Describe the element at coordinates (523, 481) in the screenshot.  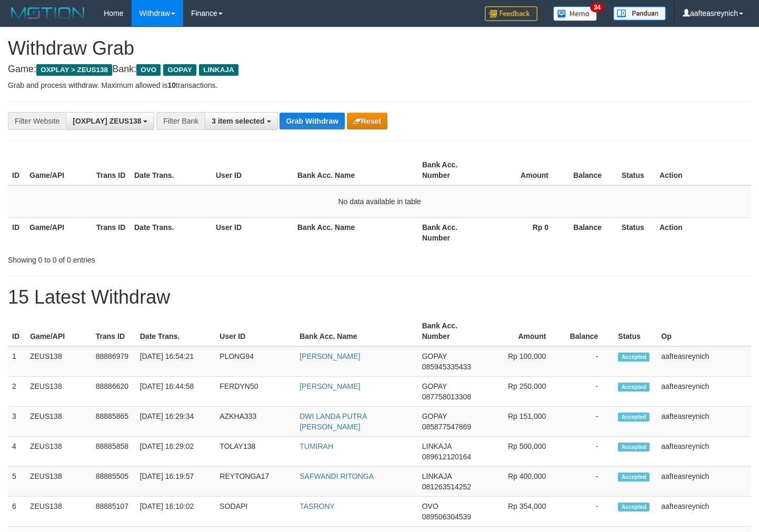
I see `td: Rp 400,000` at that location.